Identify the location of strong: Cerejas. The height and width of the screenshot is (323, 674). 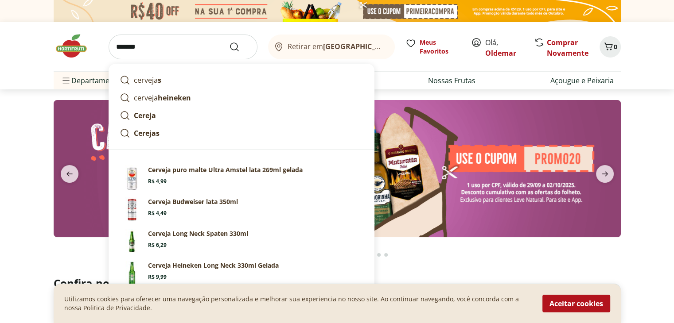
(147, 133).